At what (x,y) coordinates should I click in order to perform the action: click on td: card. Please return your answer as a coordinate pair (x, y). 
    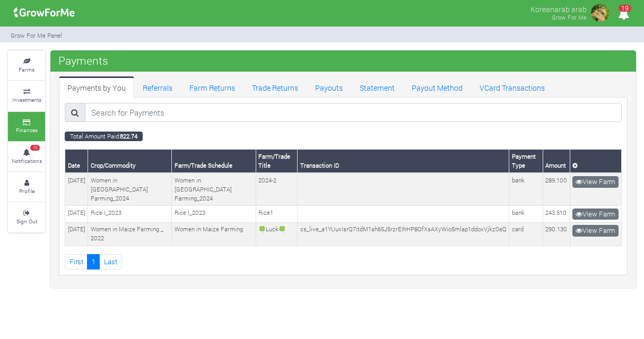
    Looking at the image, I should click on (526, 234).